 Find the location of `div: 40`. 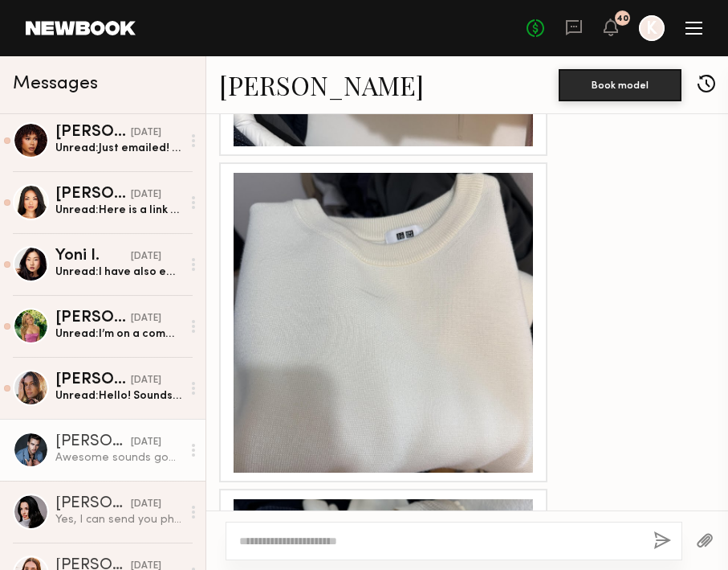

div: 40 is located at coordinates (622, 19).